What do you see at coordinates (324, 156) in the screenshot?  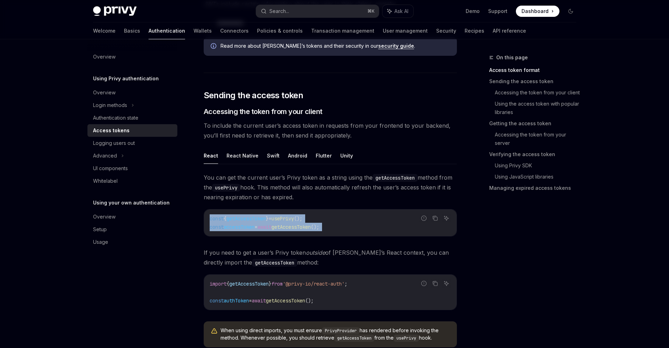 I see `button: Flutter` at bounding box center [324, 156].